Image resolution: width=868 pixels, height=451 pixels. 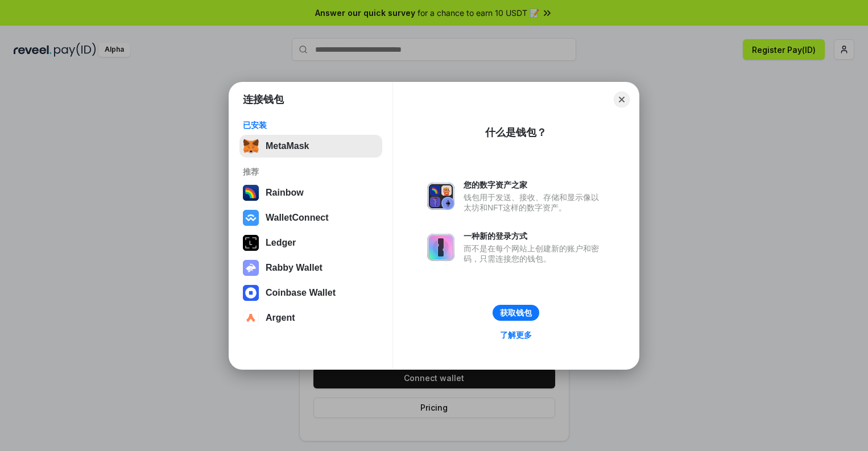 What do you see at coordinates (311, 172) in the screenshot?
I see `div: 推荐` at bounding box center [311, 172].